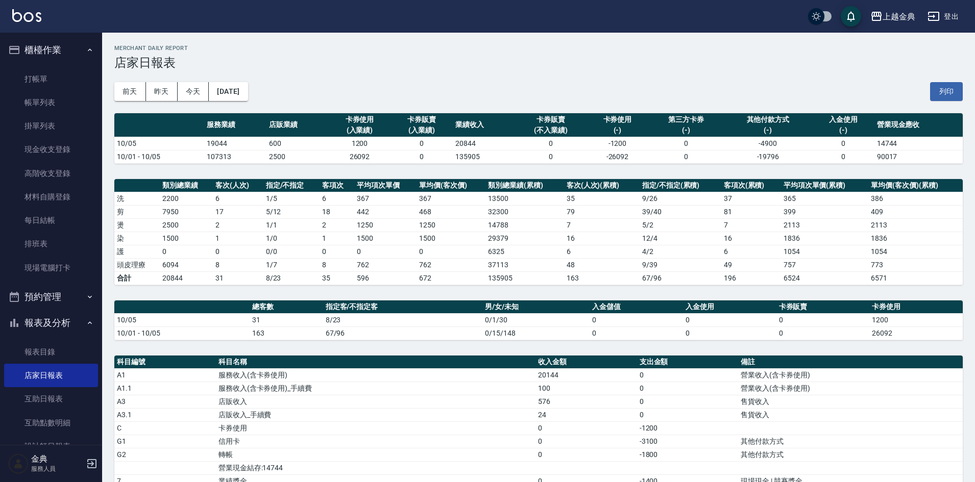  Describe the element at coordinates (729, 307) in the screenshot. I see `th: 入金使用` at that location.